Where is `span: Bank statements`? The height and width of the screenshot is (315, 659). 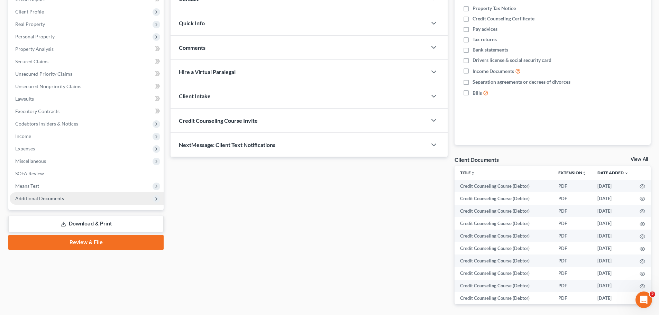
span: Bank statements is located at coordinates (490, 50).